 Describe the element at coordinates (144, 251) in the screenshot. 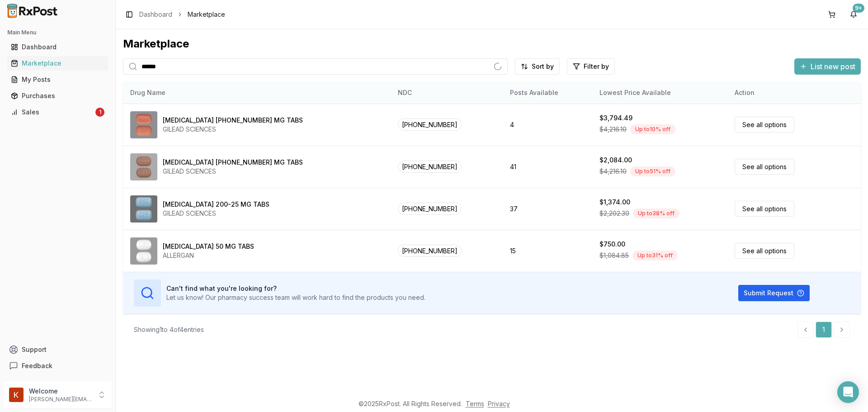

I see `img: Ubrelvy 50 MG TABS` at that location.